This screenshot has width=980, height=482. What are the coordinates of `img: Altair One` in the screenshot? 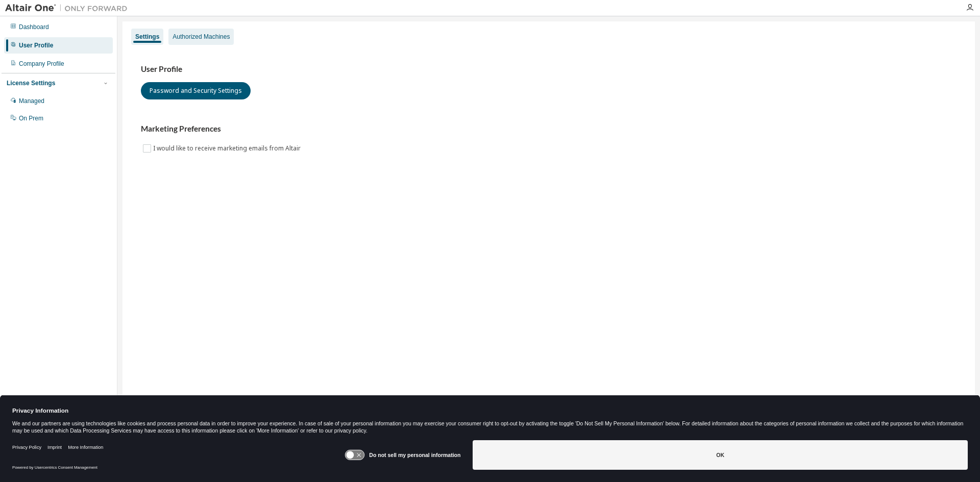 It's located at (69, 8).